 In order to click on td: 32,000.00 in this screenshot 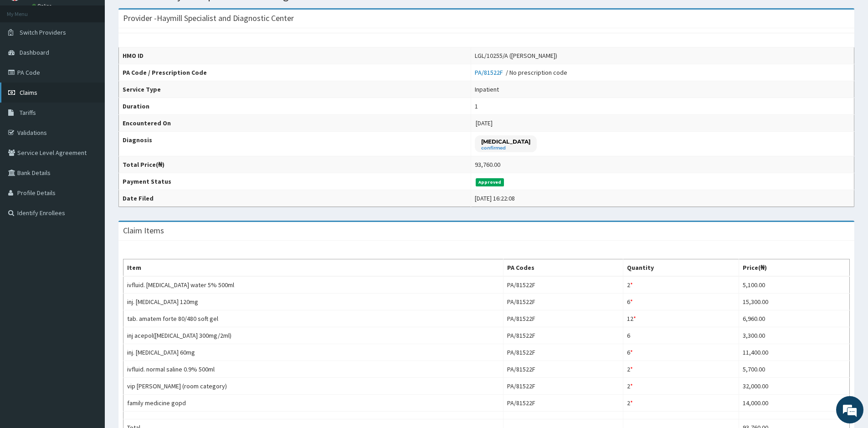, I will do `click(794, 386)`.